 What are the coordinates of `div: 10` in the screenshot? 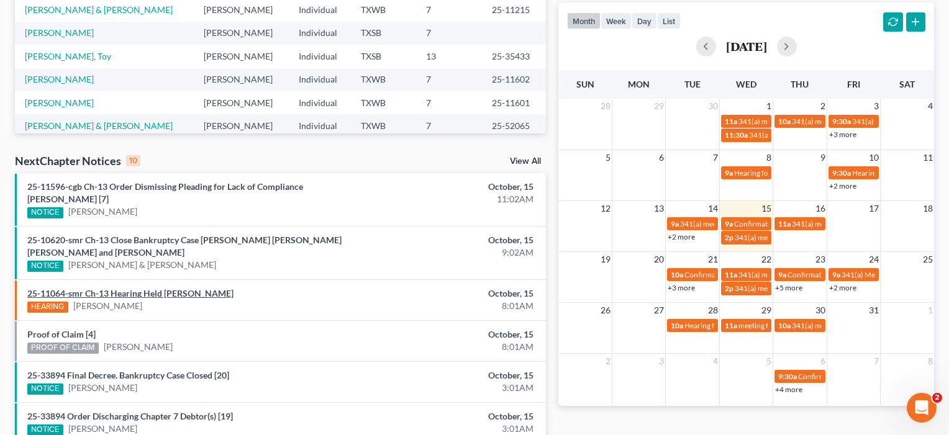 It's located at (133, 161).